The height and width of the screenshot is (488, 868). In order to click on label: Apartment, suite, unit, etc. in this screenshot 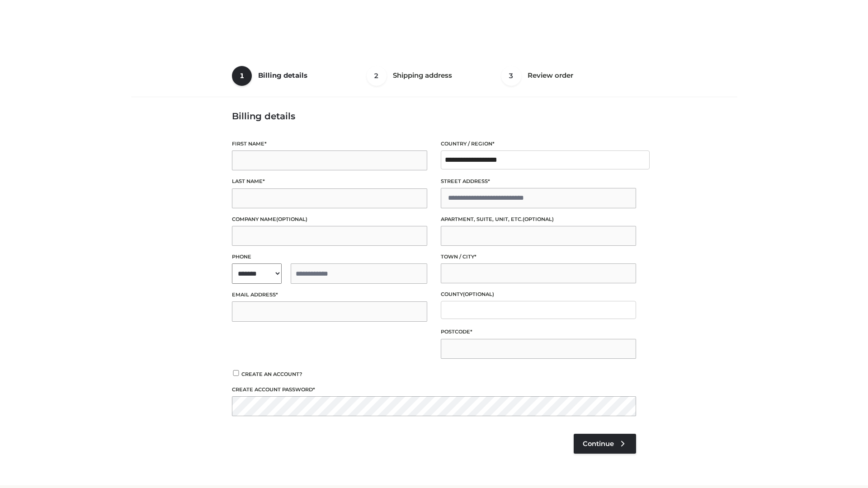, I will do `click(538, 219)`.